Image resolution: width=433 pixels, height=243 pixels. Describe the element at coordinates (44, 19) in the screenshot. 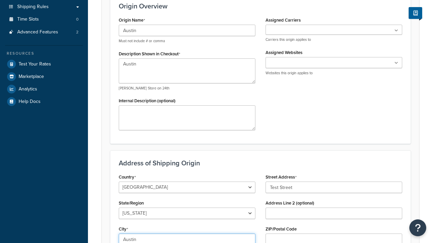

I see `a: Time Slots0` at that location.